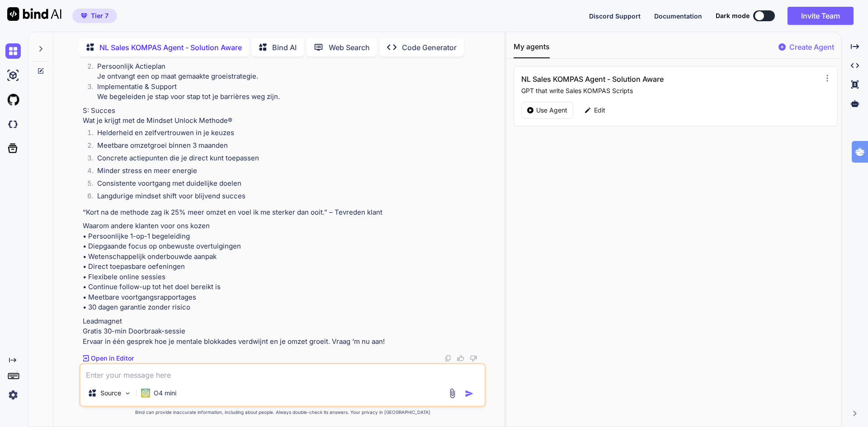  I want to click on img: darkCloudIdeIcon, so click(13, 124).